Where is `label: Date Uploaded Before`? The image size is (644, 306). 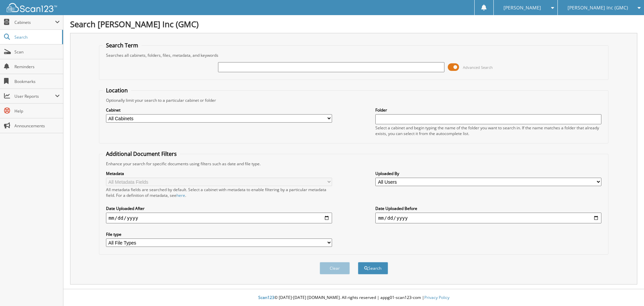
label: Date Uploaded Before is located at coordinates (488, 208).